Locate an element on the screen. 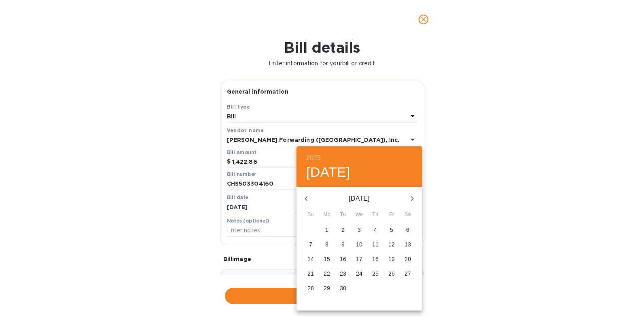 The width and height of the screenshot is (644, 317). span: Sa is located at coordinates (408, 215).